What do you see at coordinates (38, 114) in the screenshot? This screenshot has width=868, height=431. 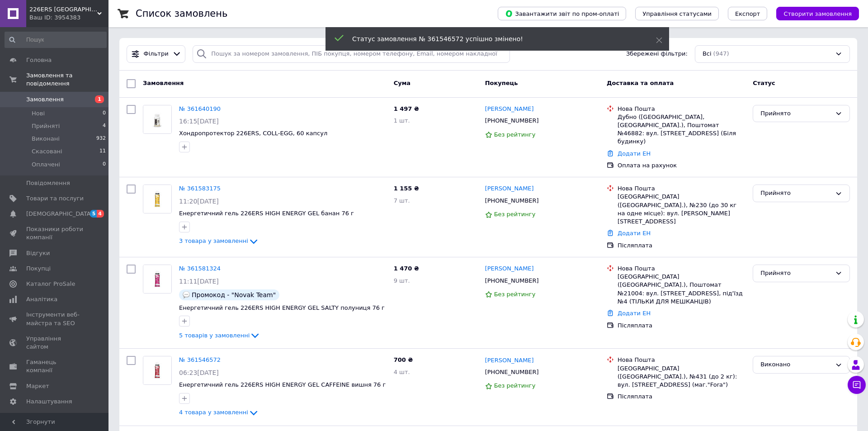 I see `span: Нові` at bounding box center [38, 114].